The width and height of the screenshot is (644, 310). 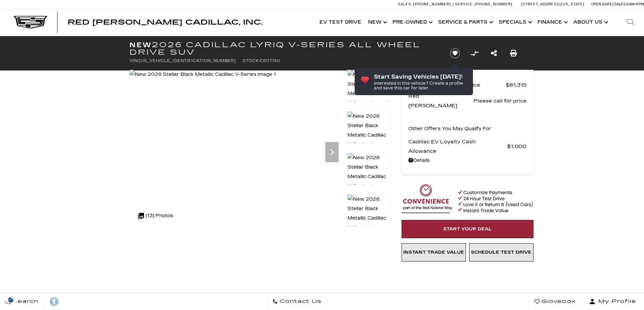 I want to click on span: Service:, so click(x=464, y=4).